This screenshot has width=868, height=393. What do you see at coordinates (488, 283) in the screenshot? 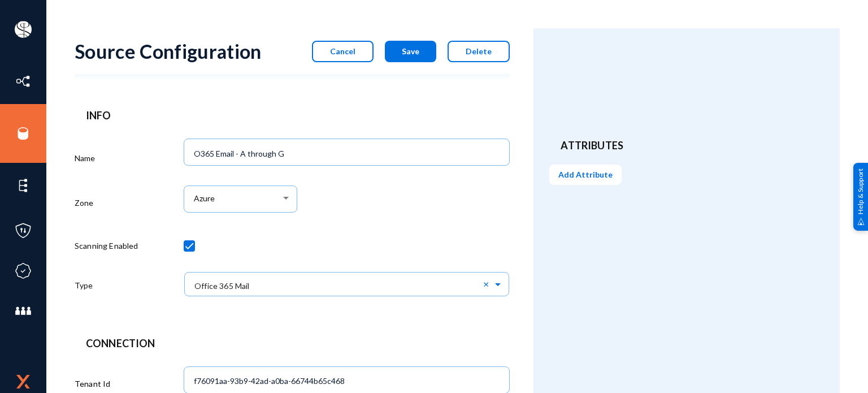
I see `span: Clear all` at bounding box center [488, 283].